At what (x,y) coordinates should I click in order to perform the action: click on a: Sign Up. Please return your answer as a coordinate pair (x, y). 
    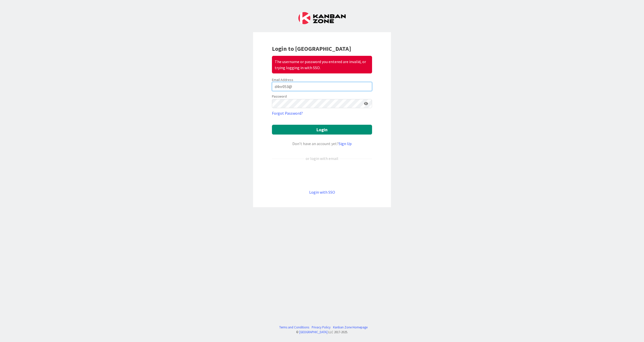
    Looking at the image, I should click on (345, 143).